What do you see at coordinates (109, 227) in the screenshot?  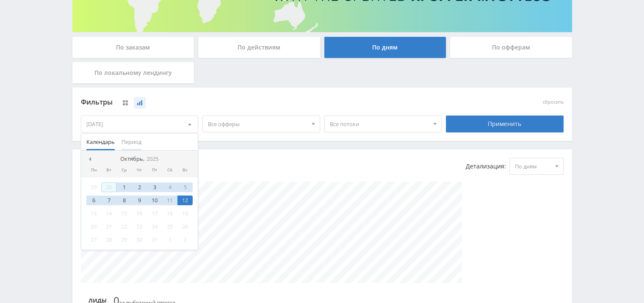 I see `div: 21` at bounding box center [109, 227].